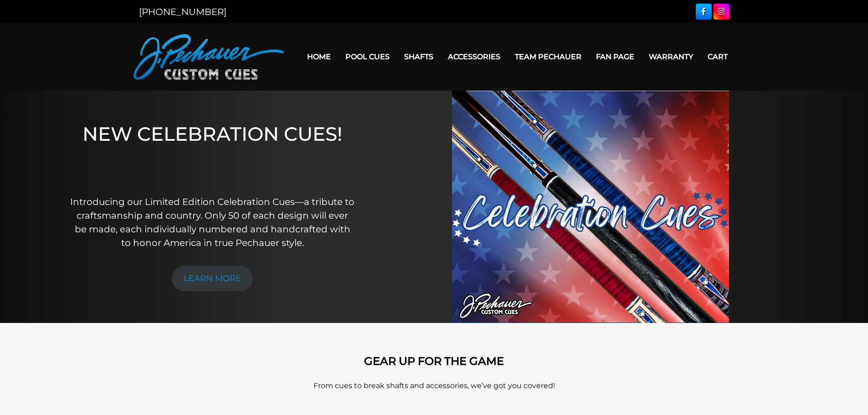 This screenshot has width=868, height=415. I want to click on a: Warranty, so click(671, 57).